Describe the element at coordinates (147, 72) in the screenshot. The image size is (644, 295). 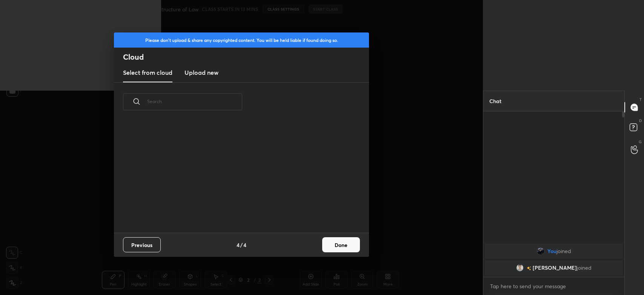
I see `h3: Select from cloud` at that location.